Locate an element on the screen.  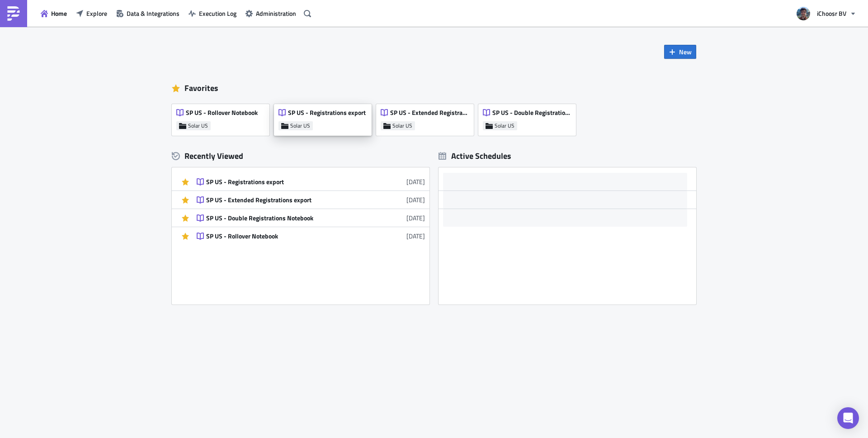
button: New is located at coordinates (680, 52).